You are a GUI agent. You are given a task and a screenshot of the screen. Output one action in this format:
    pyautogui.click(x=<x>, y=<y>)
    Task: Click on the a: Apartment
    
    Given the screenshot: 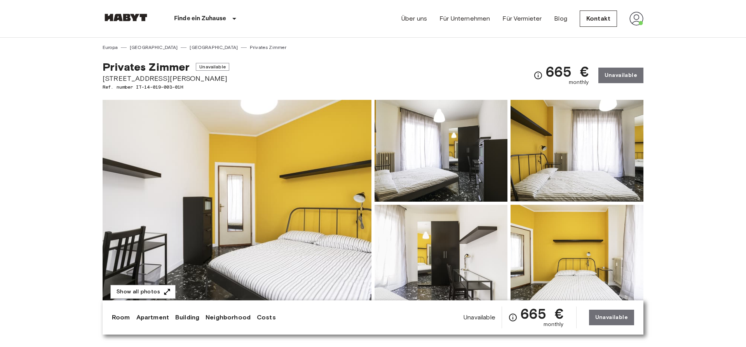 What is the action you would take?
    pyautogui.click(x=153, y=317)
    